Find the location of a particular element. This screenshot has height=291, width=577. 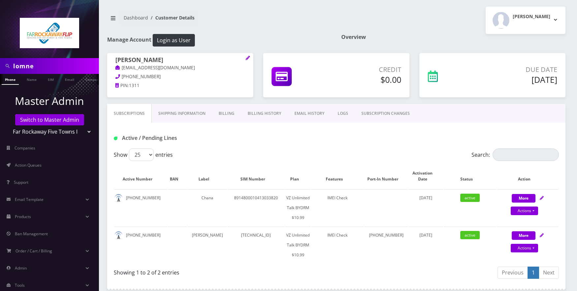

select: Showentries is located at coordinates (141, 155).